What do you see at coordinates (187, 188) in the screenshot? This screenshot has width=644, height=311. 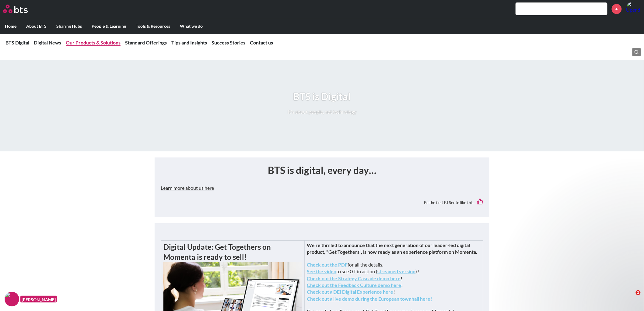 I see `button: Learn more about us here` at bounding box center [187, 188].